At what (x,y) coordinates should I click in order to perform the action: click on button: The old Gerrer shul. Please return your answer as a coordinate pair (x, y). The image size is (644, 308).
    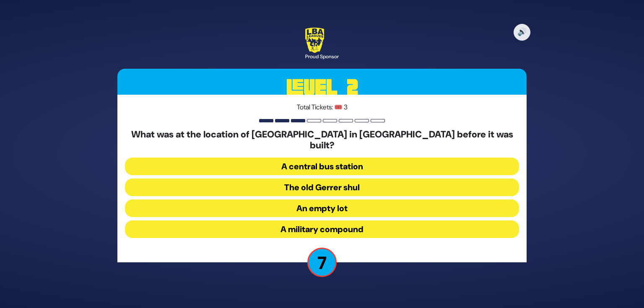
    Looking at the image, I should click on (322, 187).